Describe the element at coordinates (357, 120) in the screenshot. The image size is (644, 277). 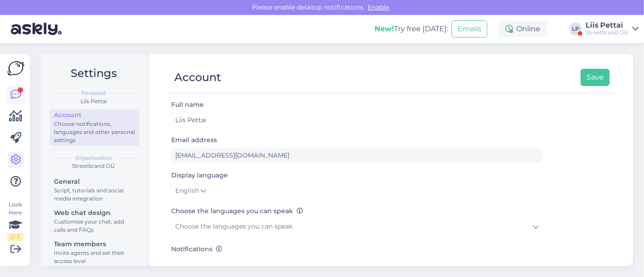
I see `input: Enter name` at that location.